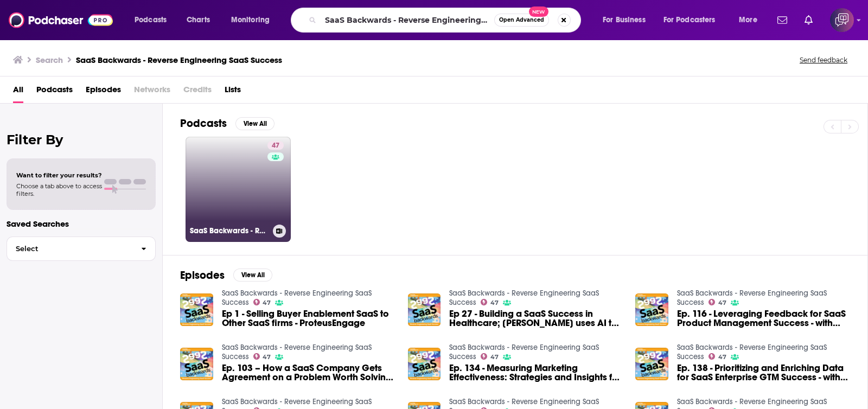 The height and width of the screenshot is (409, 868). What do you see at coordinates (103, 92) in the screenshot?
I see `span: Episodes` at bounding box center [103, 92].